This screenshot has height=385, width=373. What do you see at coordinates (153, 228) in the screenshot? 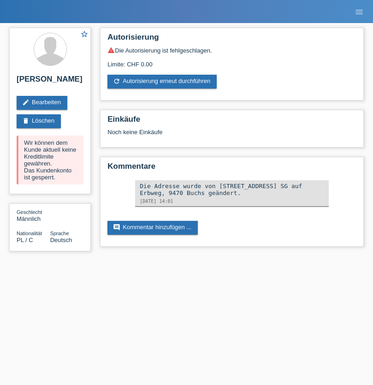
I see `a: commentKommentar hinzufügen ...` at bounding box center [153, 228].